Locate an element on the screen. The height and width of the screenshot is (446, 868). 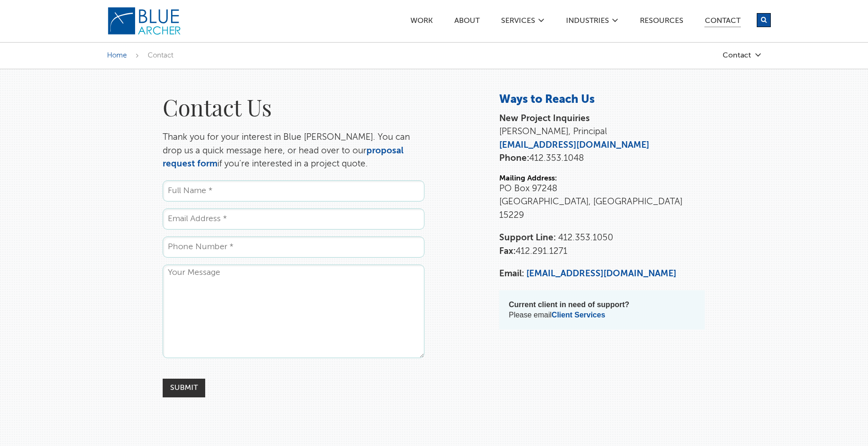
strong: Phone: is located at coordinates (515, 158).